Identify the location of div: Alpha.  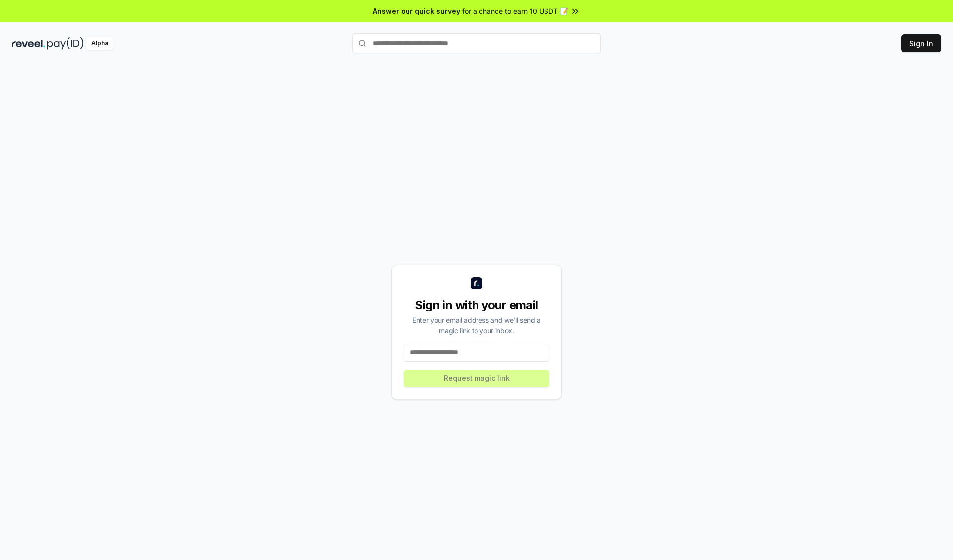
(100, 44).